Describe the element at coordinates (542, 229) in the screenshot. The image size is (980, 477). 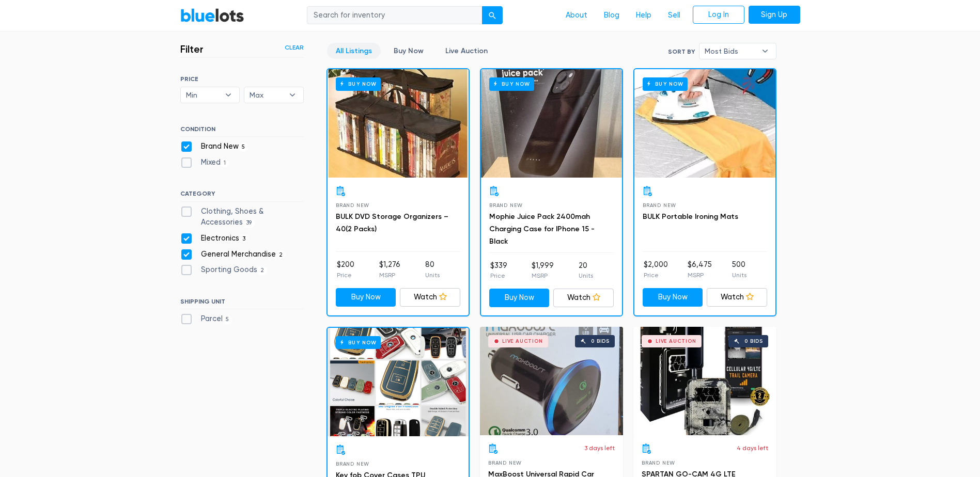
I see `a: Mophie Juice Pack 2400mah Charging Case for IPhone 15 - Black` at that location.